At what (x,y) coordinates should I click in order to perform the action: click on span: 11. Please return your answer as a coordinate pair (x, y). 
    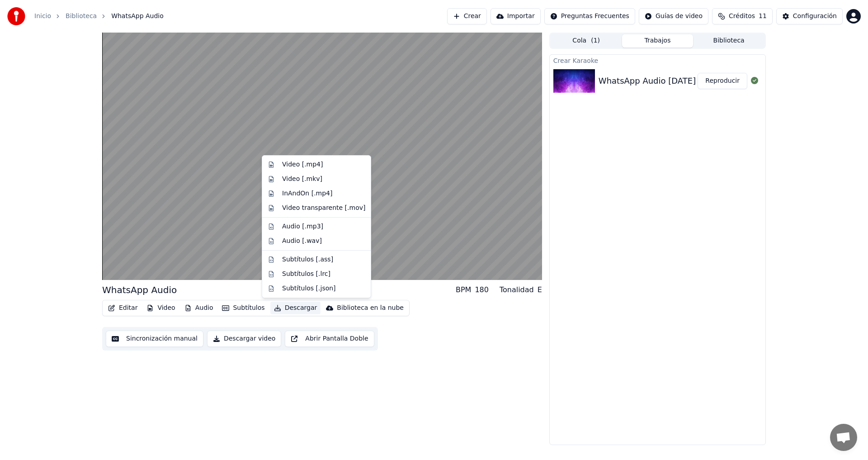
    Looking at the image, I should click on (763, 16).